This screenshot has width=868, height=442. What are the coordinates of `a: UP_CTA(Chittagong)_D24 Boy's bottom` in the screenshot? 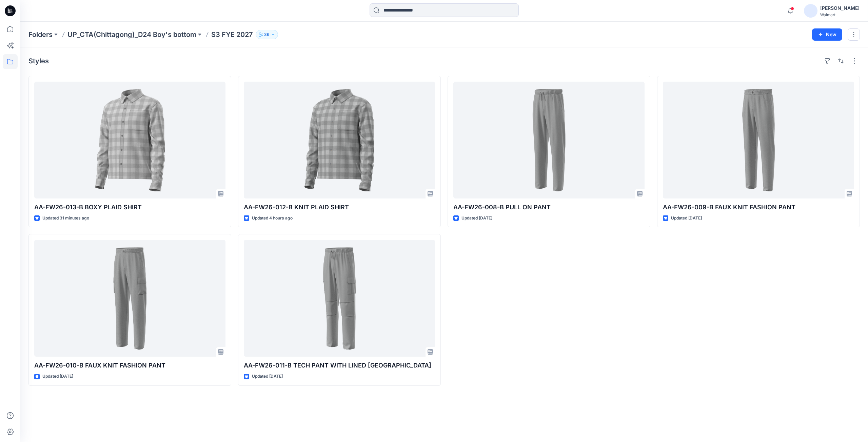 It's located at (132, 34).